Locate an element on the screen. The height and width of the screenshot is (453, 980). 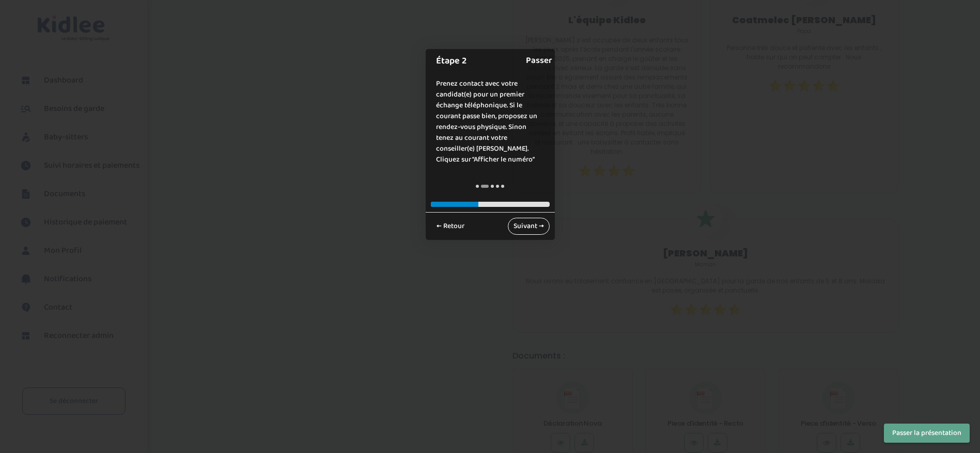
button: Passer la présentation is located at coordinates (927, 433).